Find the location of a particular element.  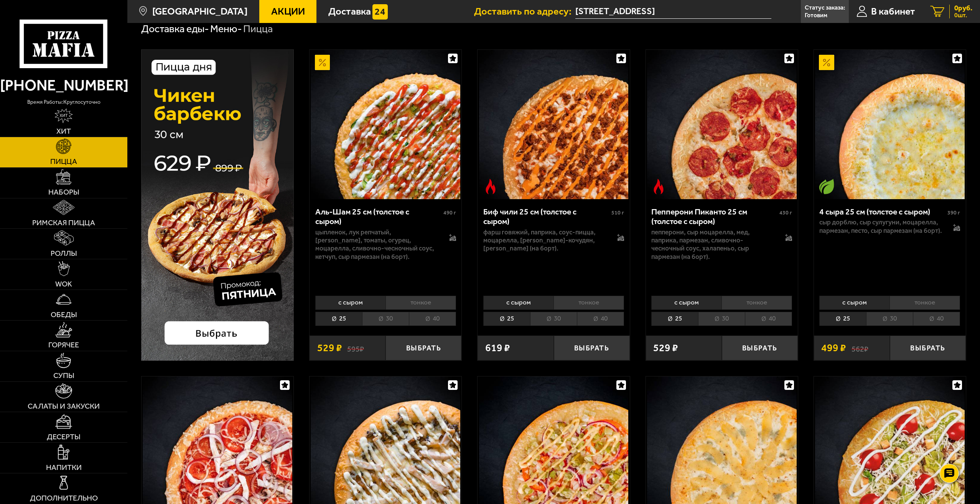

span: 619 ₽ is located at coordinates (497, 348).